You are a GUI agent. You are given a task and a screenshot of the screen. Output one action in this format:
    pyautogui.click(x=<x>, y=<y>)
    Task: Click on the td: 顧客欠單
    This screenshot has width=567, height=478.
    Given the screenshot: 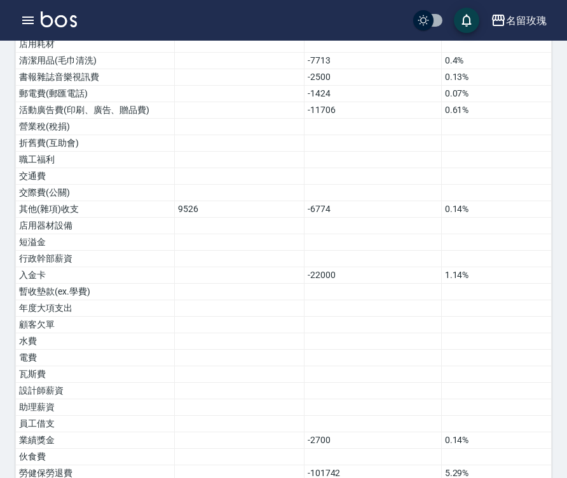 What is the action you would take?
    pyautogui.click(x=95, y=325)
    